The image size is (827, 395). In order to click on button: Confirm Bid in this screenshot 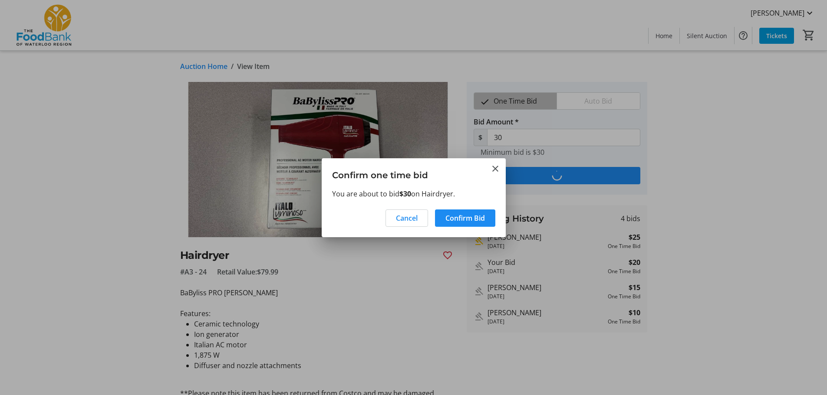, I will do `click(465, 218)`.